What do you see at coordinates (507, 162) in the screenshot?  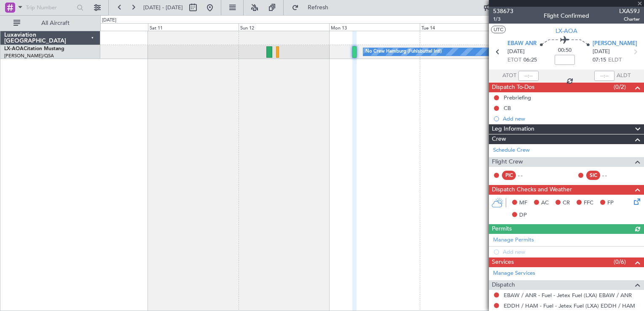 I see `span: Flight Crew` at bounding box center [507, 162].